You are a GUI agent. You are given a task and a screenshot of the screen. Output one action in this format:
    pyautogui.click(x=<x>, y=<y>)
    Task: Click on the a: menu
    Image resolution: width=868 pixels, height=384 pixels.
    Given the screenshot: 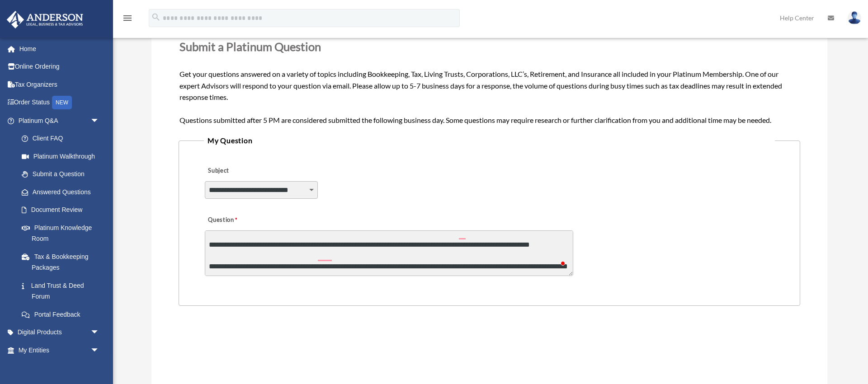 What is the action you would take?
    pyautogui.click(x=128, y=19)
    